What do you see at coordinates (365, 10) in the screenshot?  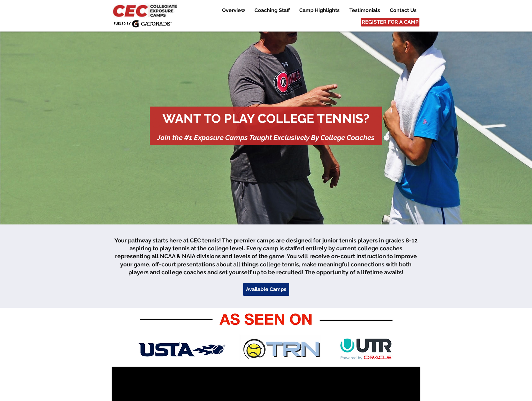 I see `a: Testimonials` at bounding box center [365, 10].